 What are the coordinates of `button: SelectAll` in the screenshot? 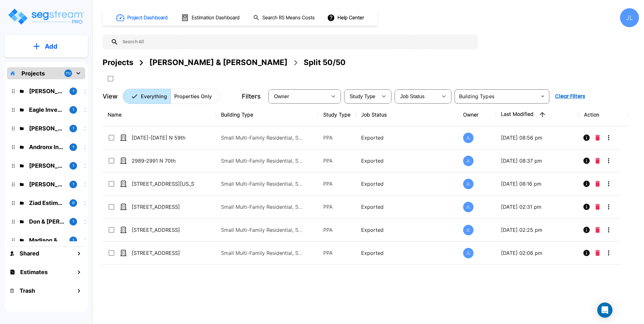 It's located at (110, 79).